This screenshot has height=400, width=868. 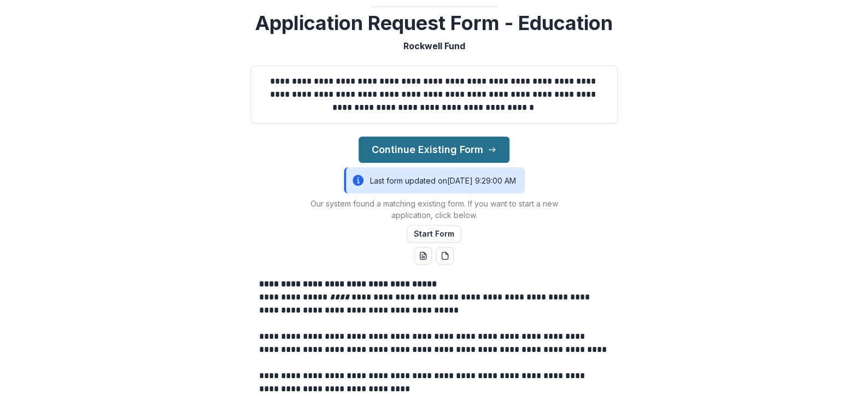 I want to click on button: word-download, so click(x=423, y=256).